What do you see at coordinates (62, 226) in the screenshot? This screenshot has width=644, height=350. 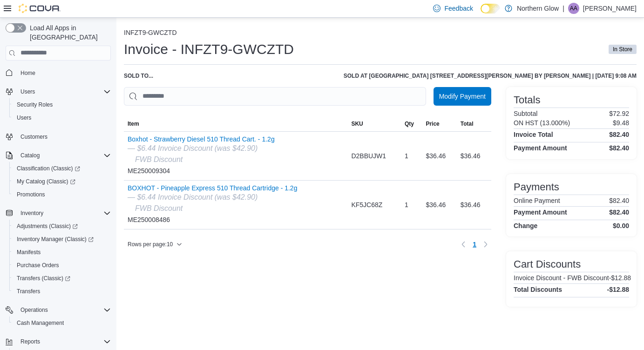 I see `span: Adjustments (Classic)` at bounding box center [62, 226].